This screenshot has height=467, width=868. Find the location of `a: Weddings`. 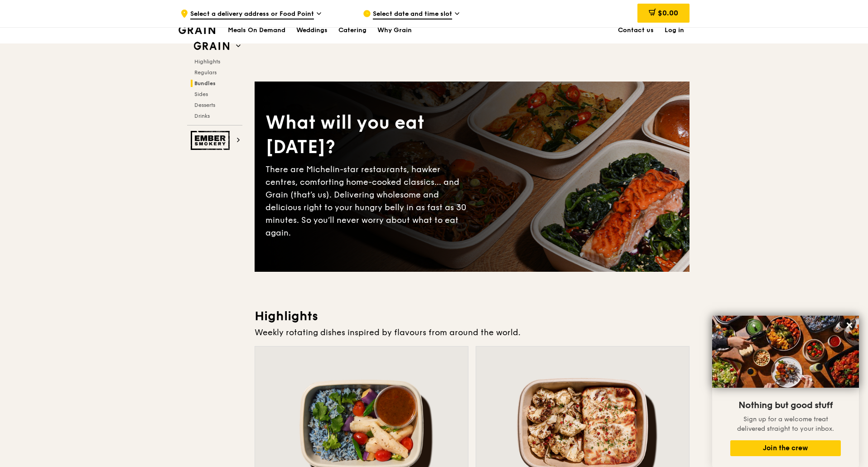

a: Weddings is located at coordinates (311, 30).